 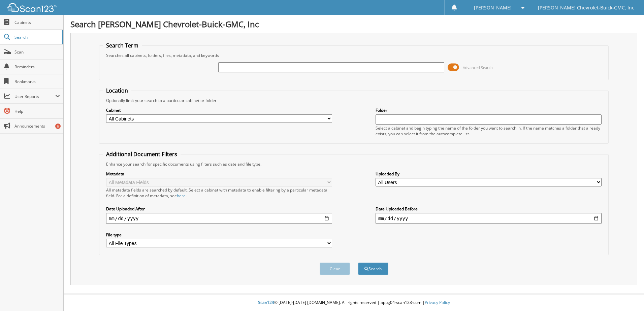 What do you see at coordinates (219, 235) in the screenshot?
I see `label: File type` at bounding box center [219, 235].